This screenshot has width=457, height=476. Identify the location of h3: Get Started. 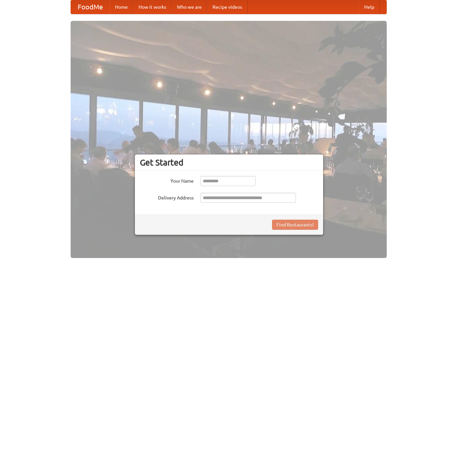
(229, 162).